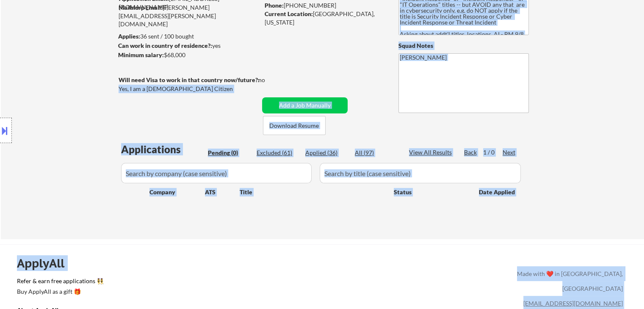  Describe the element at coordinates (289, 13) in the screenshot. I see `strong: Current Location:` at that location.